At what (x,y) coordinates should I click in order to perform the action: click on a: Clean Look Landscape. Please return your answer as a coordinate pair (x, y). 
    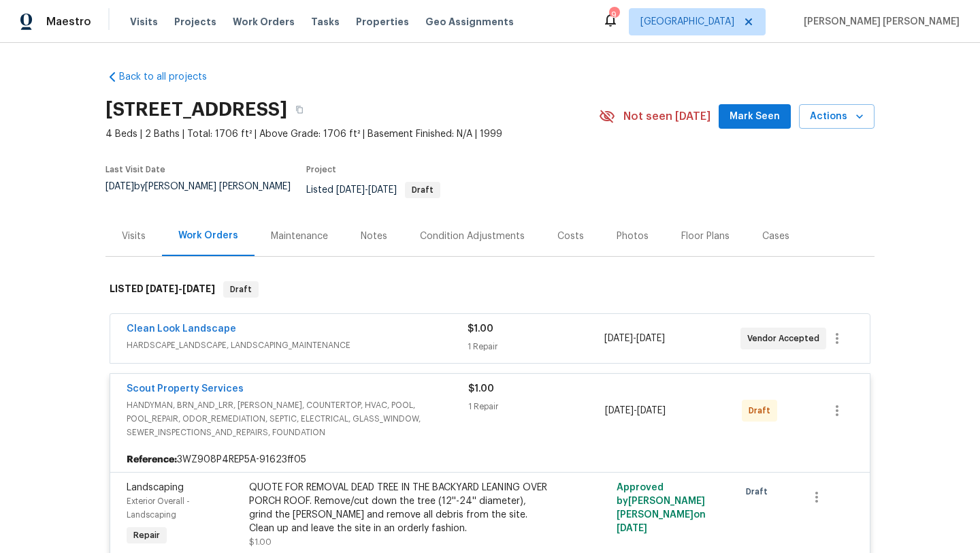
    Looking at the image, I should click on (181, 329).